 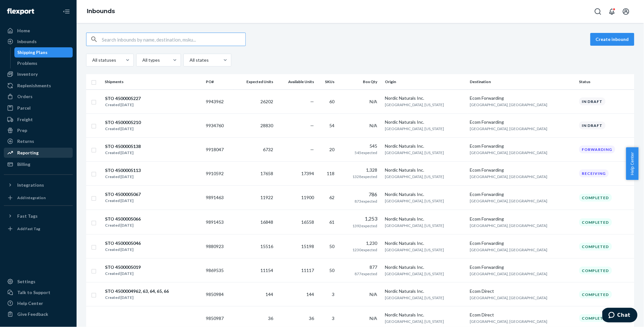 I want to click on input: All statuses, so click(x=92, y=60).